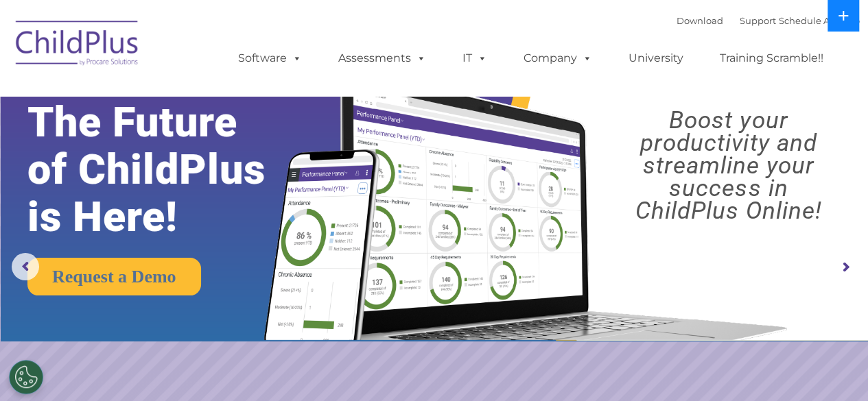 The width and height of the screenshot is (868, 401). Describe the element at coordinates (166, 170) in the screenshot. I see `rs-layer: The Future of ChildPlus is Here!` at that location.